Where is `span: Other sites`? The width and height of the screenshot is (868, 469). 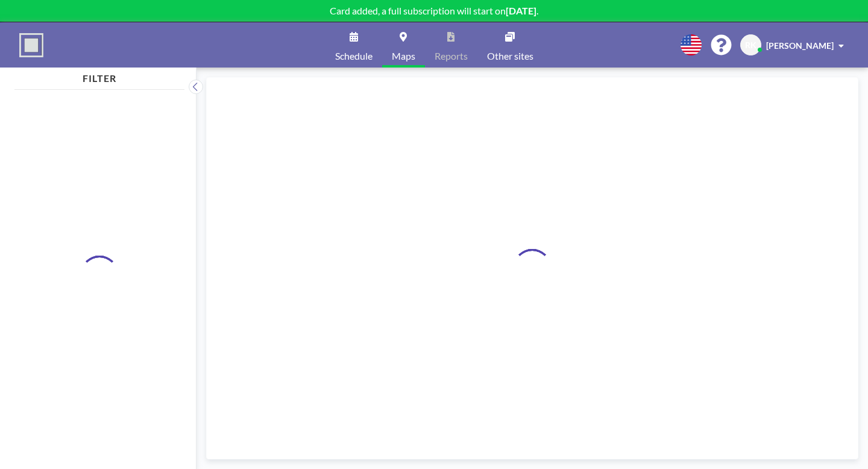
span: Other sites is located at coordinates (510, 56).